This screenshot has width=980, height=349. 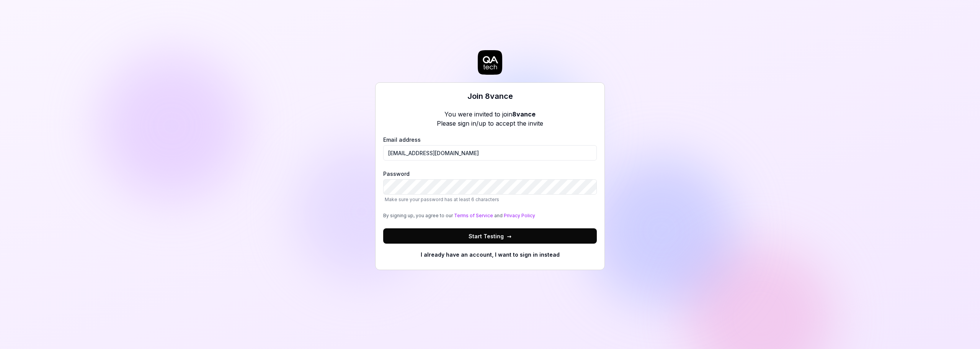 I want to click on span: Make sure your password has at least 6 characters, so click(x=442, y=199).